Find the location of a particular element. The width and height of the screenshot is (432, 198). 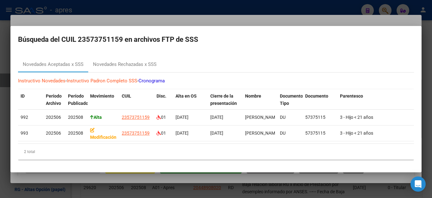

datatable-header-cell: Movimiento is located at coordinates (103, 103).